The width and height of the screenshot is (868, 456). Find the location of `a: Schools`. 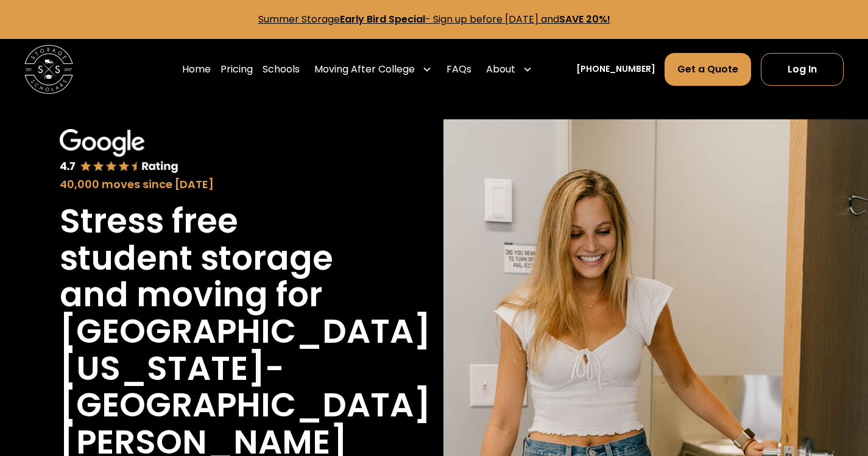

a: Schools is located at coordinates (281, 70).